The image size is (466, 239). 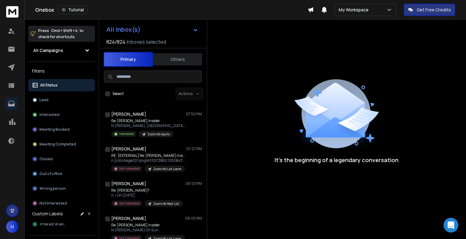 I want to click on button: Wrong person, so click(x=62, y=189).